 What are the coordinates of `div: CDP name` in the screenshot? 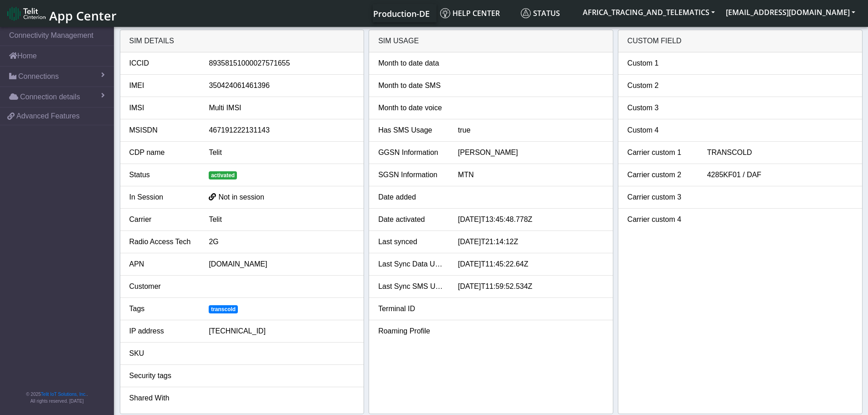 It's located at (162, 152).